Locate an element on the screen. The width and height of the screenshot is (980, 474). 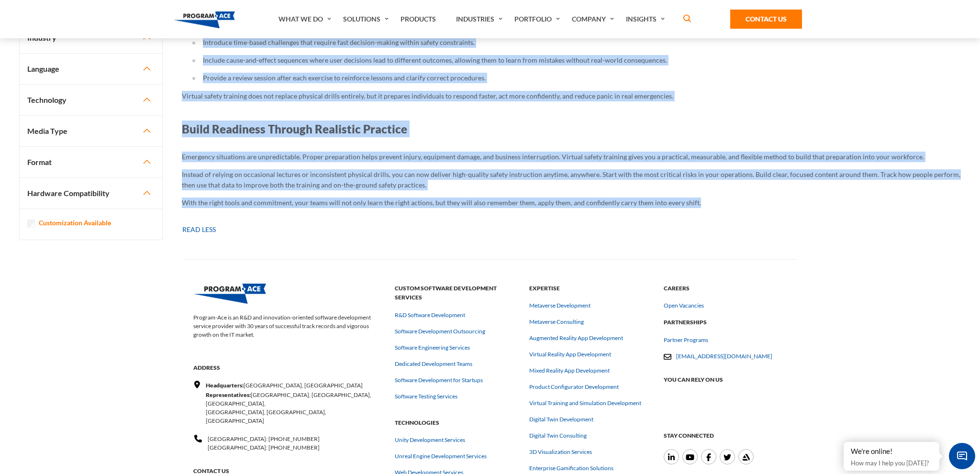
span: Chat Widget is located at coordinates (961, 456).